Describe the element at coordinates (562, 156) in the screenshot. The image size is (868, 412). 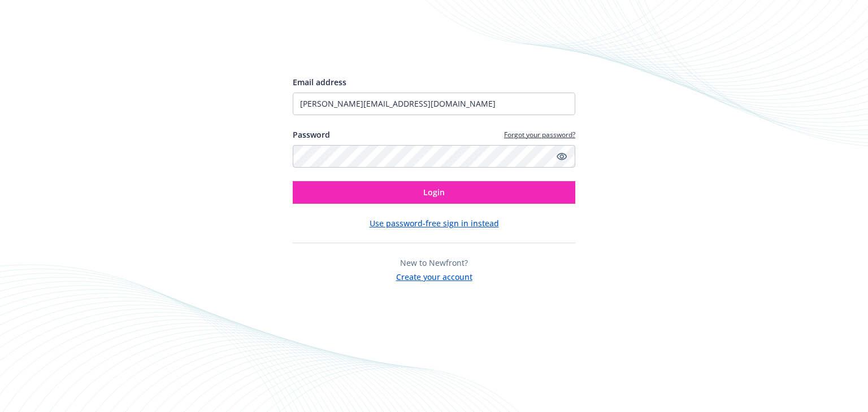
I see `a: Show password` at that location.